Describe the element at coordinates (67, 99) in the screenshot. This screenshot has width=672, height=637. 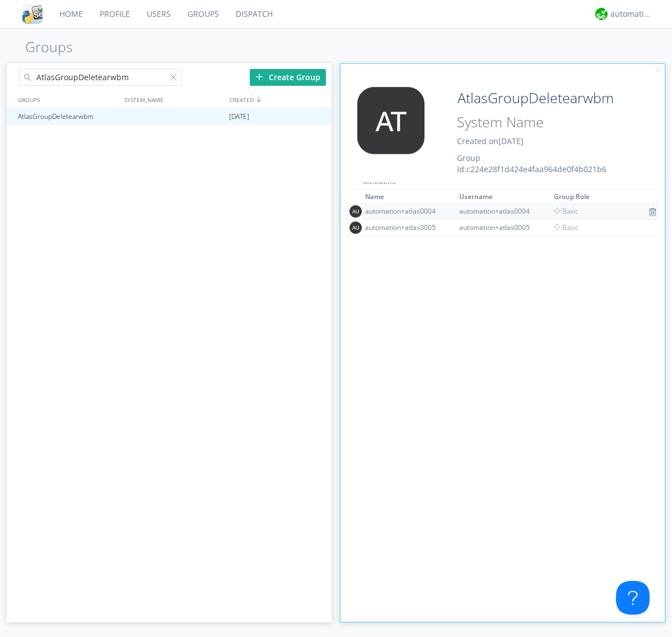
I see `div: GROUPS` at that location.